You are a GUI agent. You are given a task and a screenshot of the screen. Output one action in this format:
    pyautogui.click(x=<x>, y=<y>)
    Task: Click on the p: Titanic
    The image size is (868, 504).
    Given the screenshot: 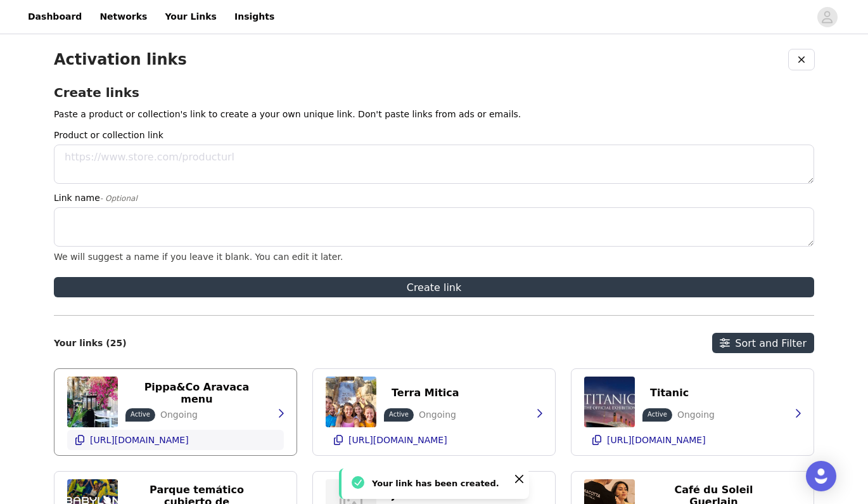 What is the action you would take?
    pyautogui.click(x=669, y=392)
    